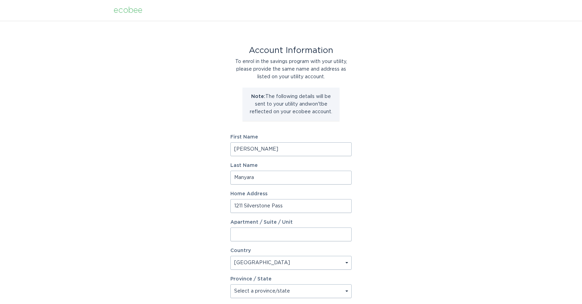  I want to click on div: ecobee, so click(128, 10).